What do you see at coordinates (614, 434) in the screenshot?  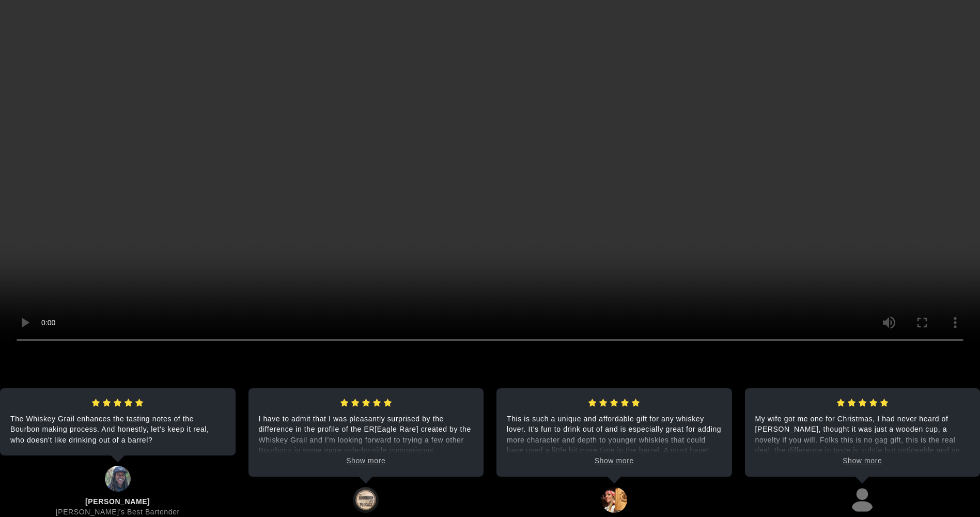 I see `p: This is such a unique and affordable gift for any whiskey lover. It’s fun to drink out of and is ...` at bounding box center [614, 434].